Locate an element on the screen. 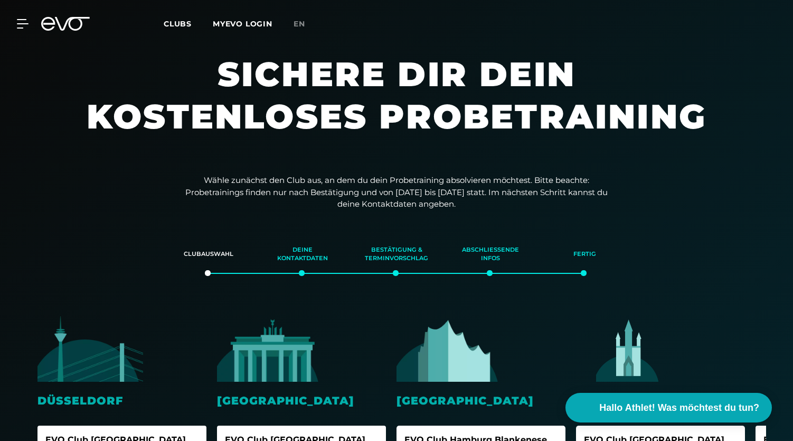 The image size is (793, 441). a: en is located at coordinates (306, 24).